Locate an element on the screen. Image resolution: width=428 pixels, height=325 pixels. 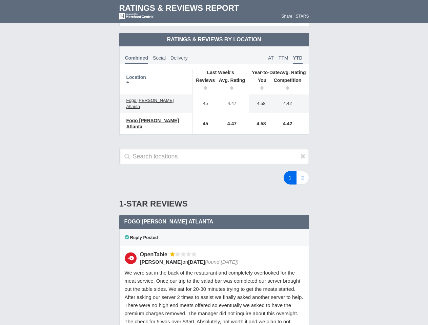
span: Delivery is located at coordinates (179, 58).